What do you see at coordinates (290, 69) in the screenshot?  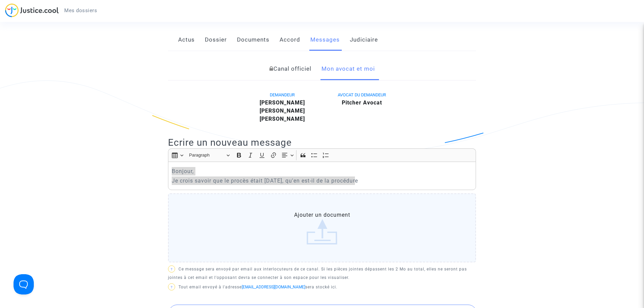 I see `a: Canal officiel` at bounding box center [290, 69].